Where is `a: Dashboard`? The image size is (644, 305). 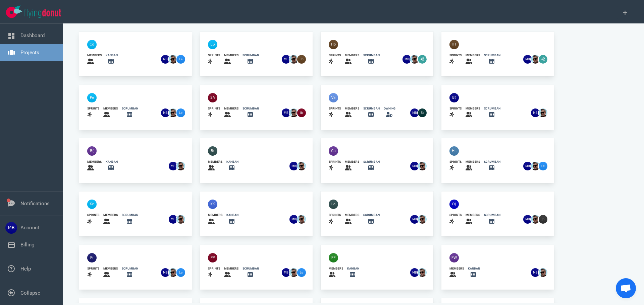
a: Dashboard is located at coordinates (33, 36).